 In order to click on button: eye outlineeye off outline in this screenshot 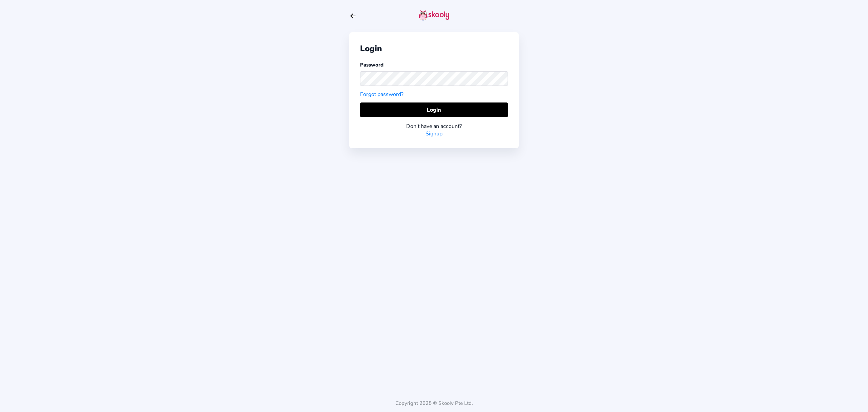, I will do `click(503, 79)`.